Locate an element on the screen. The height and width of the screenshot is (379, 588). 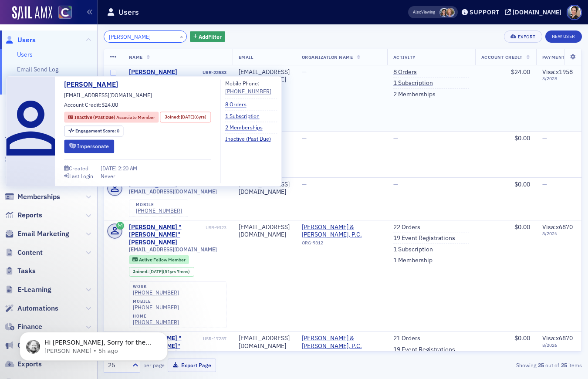
a: Subscriptions is located at coordinates (33, 179).